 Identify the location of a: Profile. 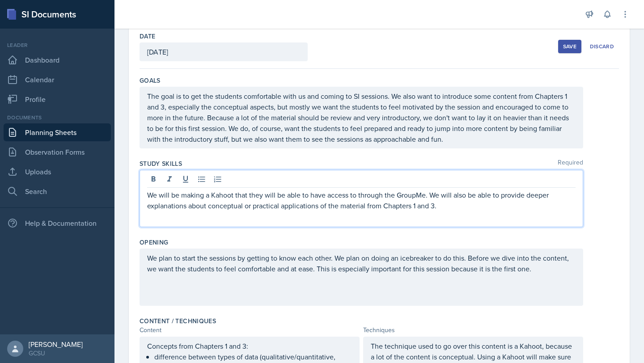
(57, 99).